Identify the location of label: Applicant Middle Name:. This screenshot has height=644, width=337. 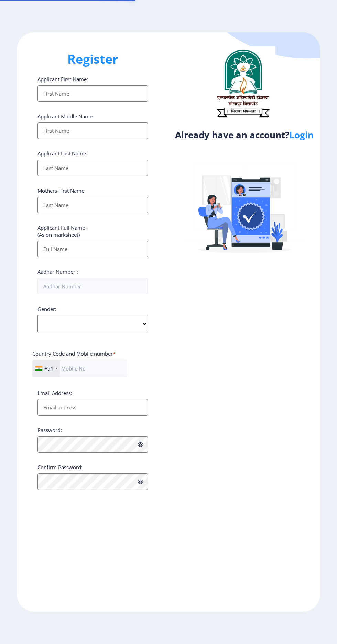
(66, 116).